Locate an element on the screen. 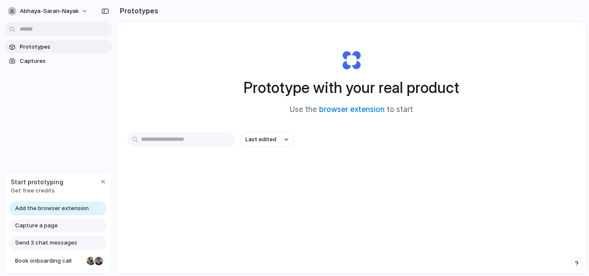 The height and width of the screenshot is (276, 589). span: Use the to start is located at coordinates (351, 110).